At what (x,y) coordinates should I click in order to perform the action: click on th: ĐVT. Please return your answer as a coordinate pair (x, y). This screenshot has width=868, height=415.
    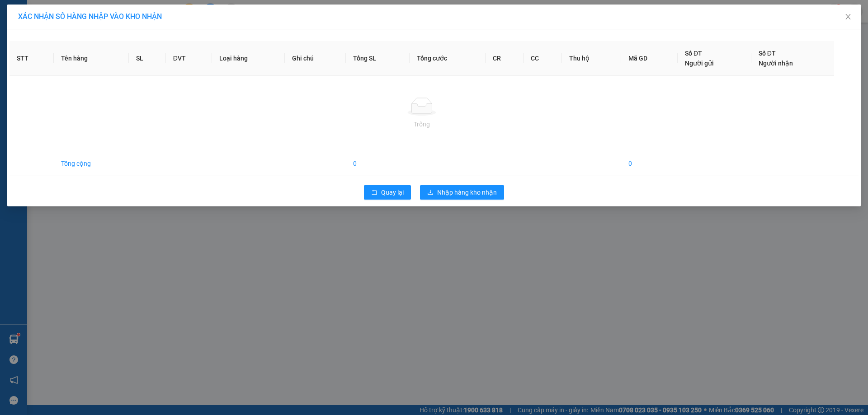
    Looking at the image, I should click on (189, 58).